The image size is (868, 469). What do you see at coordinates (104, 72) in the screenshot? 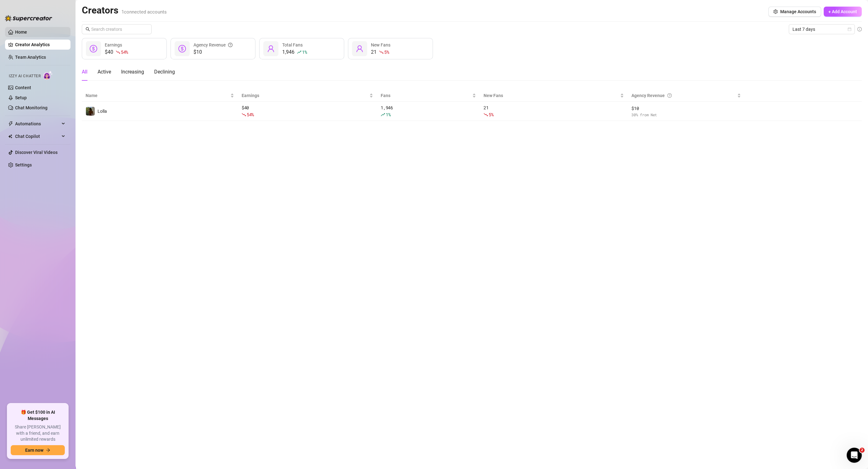
I see `div: Active` at bounding box center [104, 72].